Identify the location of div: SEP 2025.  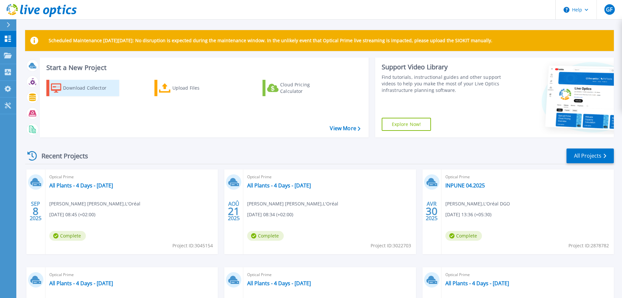
(36, 211).